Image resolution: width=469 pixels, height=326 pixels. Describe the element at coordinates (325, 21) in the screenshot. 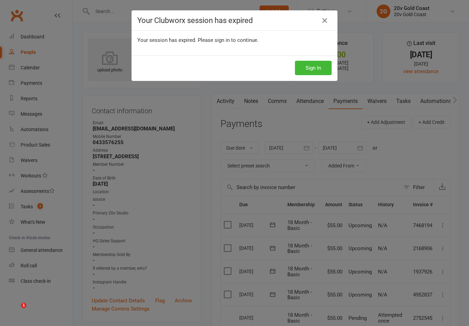

I see `a: Close` at that location.